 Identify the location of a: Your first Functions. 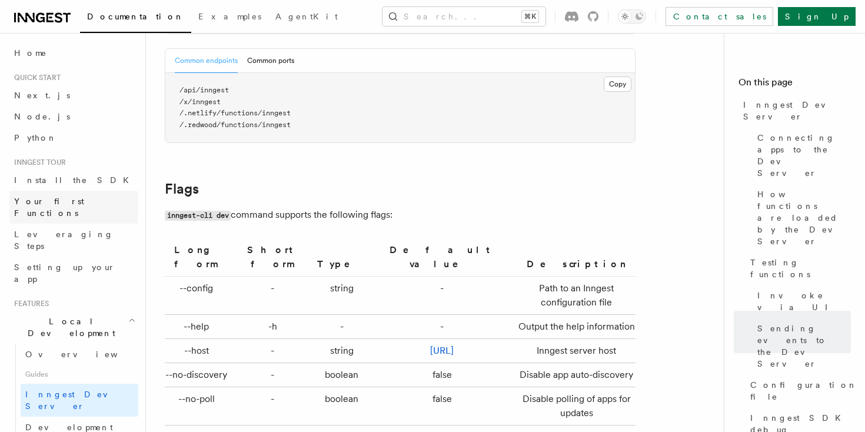
(74, 207).